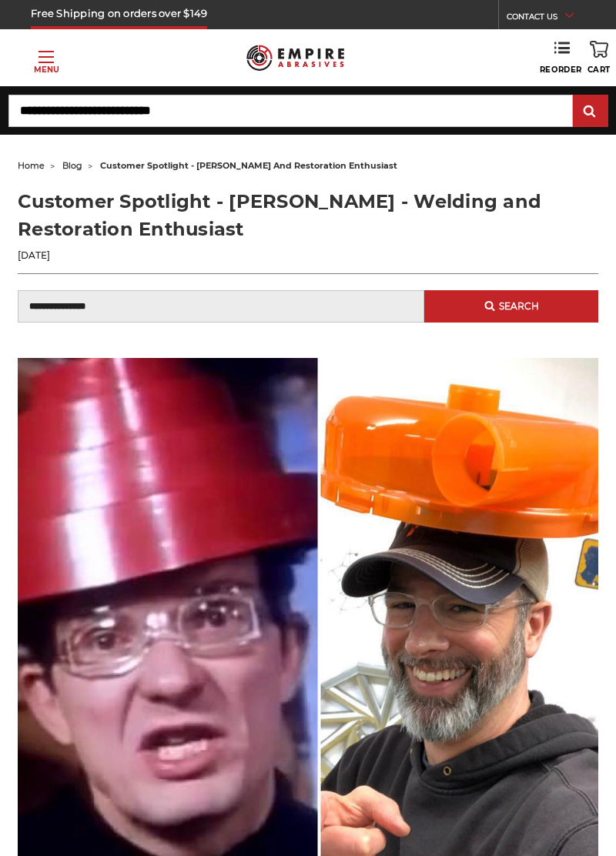 The width and height of the screenshot is (616, 856). Describe the element at coordinates (511, 306) in the screenshot. I see `button: Search` at that location.